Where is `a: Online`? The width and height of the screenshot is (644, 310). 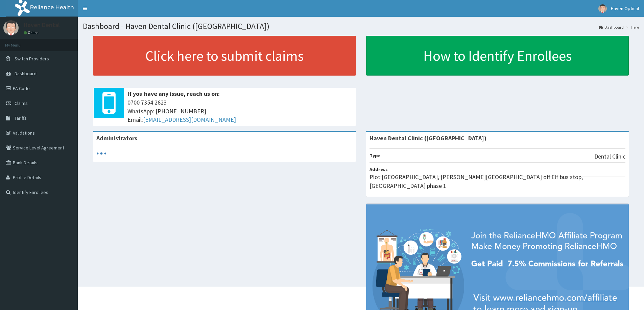
a: Online is located at coordinates (32, 33).